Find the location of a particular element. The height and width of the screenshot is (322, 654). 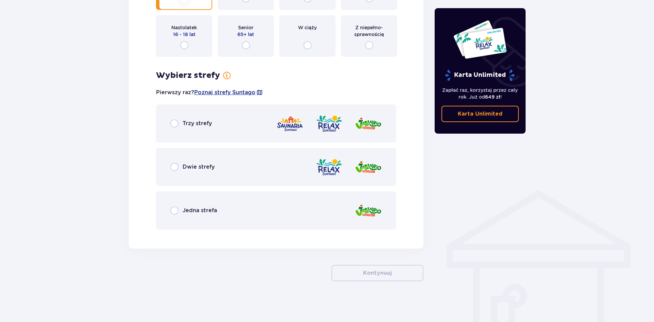

span: Dwie strefy is located at coordinates (198, 167).